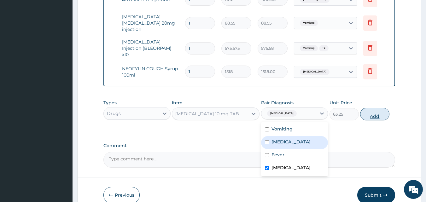 This screenshot has width=426, height=202. Describe the element at coordinates (374, 114) in the screenshot. I see `button: Add` at that location.